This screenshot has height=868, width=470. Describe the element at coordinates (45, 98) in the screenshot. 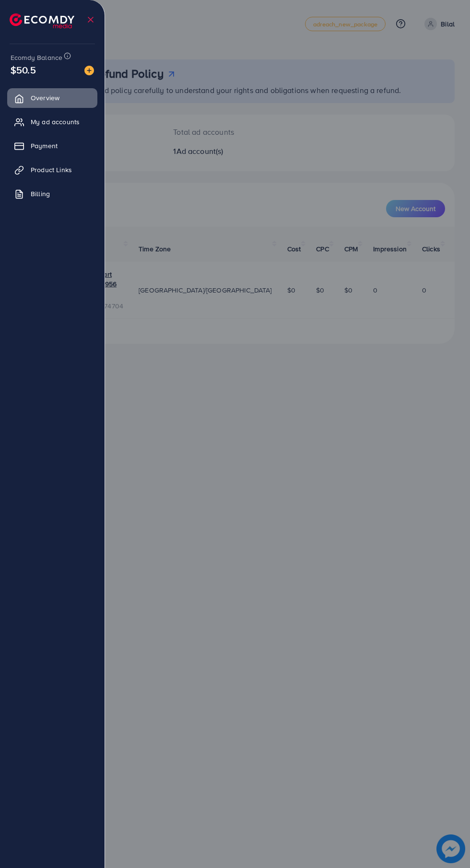

I see `span: Overview` at that location.